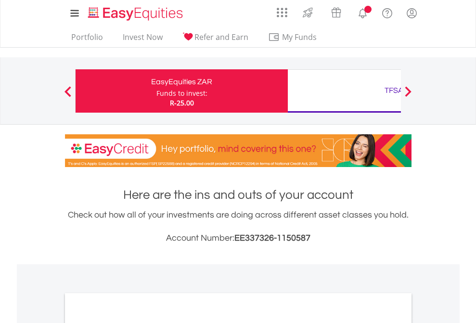 Image resolution: width=476 pixels, height=323 pixels. Describe the element at coordinates (411, 13) in the screenshot. I see `a: My Profile` at that location.